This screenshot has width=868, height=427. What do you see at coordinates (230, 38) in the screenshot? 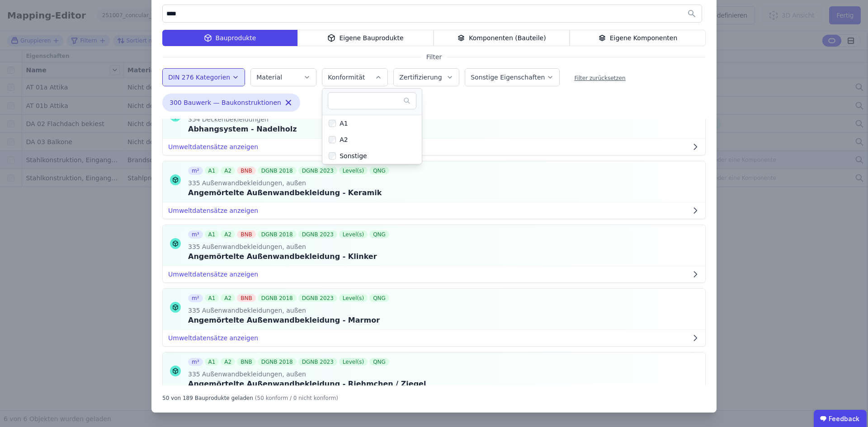
I see `div: Bauprodukte` at bounding box center [230, 38].